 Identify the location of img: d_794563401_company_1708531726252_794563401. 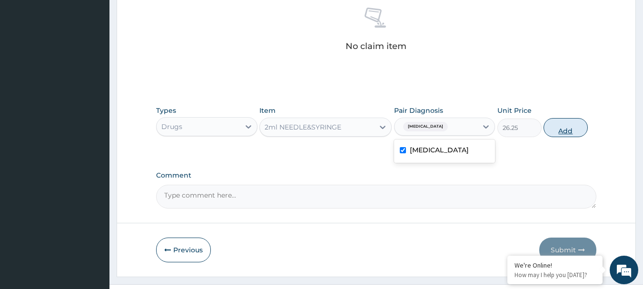
(28, 60).